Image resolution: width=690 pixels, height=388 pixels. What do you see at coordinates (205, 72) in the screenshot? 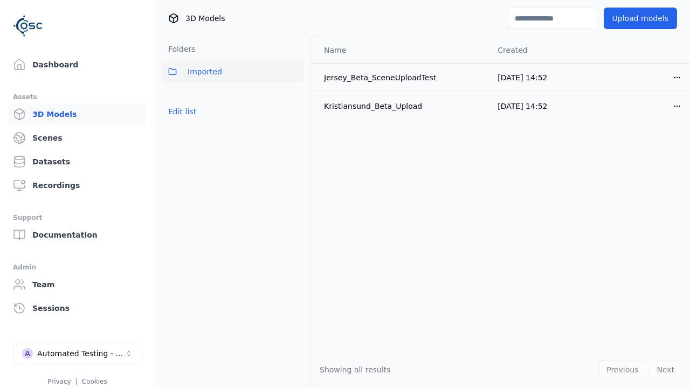
I see `span: Imported` at bounding box center [205, 72].